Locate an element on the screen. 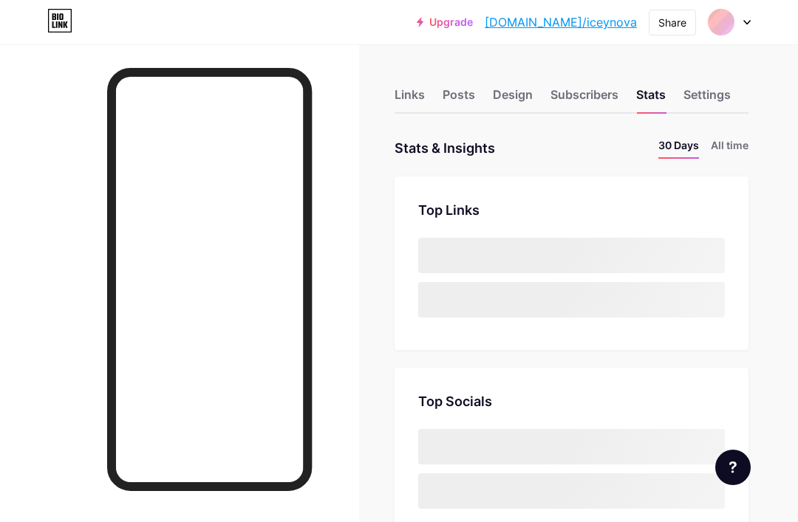  div: Stats & Insights is located at coordinates (445, 148).